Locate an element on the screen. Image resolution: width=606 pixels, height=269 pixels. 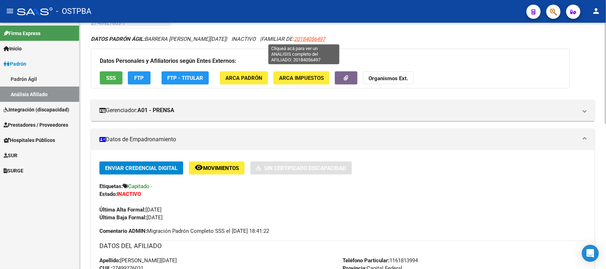
span: Integración (discapacidad) is located at coordinates (36, 110).